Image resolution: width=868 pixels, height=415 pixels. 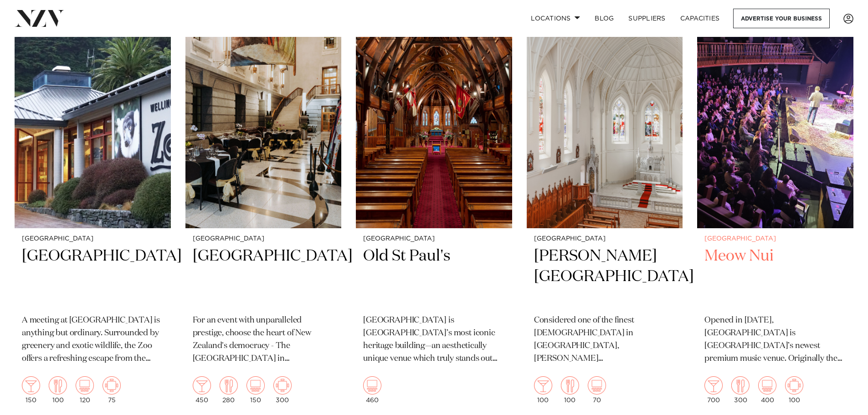 What do you see at coordinates (555, 18) in the screenshot?
I see `a: Locations` at bounding box center [555, 18].